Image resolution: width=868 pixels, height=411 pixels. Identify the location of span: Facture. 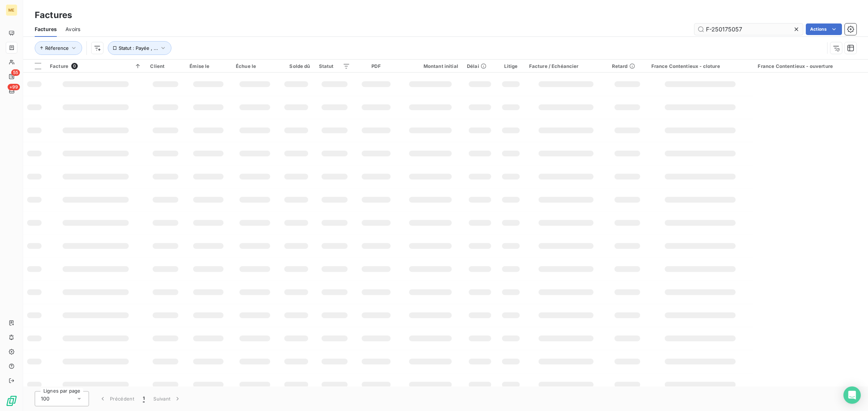
(59, 66).